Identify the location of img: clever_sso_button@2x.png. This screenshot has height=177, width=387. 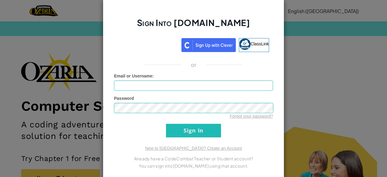
(209, 45).